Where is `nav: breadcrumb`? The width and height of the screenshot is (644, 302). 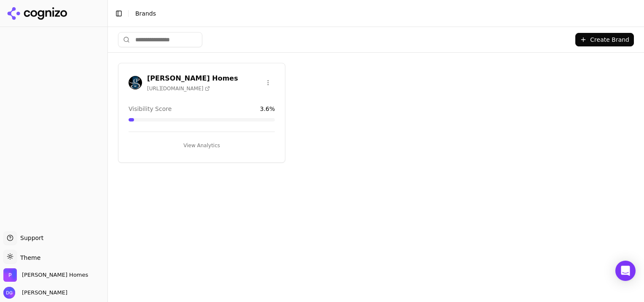 nav: breadcrumb is located at coordinates (377, 14).